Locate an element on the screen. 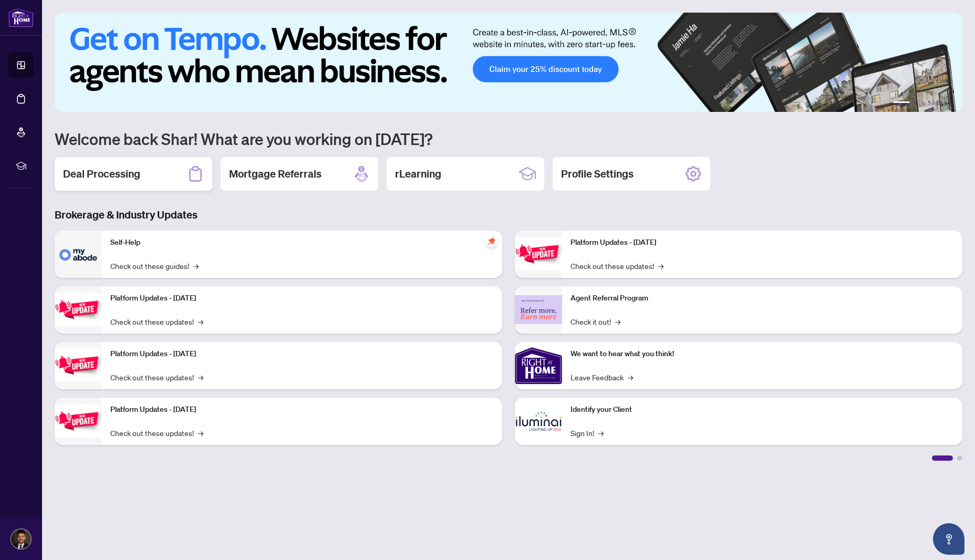 This screenshot has width=975, height=560. h3: Brokerage & Industry Updates is located at coordinates (508, 214).